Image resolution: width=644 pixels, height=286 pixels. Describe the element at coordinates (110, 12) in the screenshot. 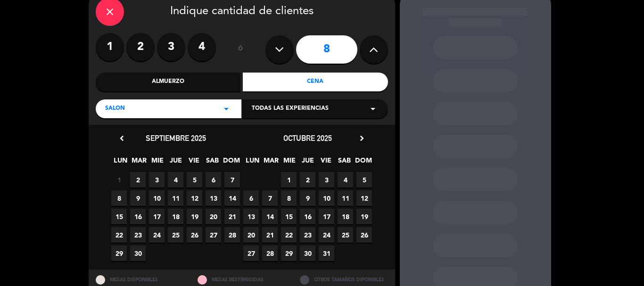

I see `i: close` at that location.